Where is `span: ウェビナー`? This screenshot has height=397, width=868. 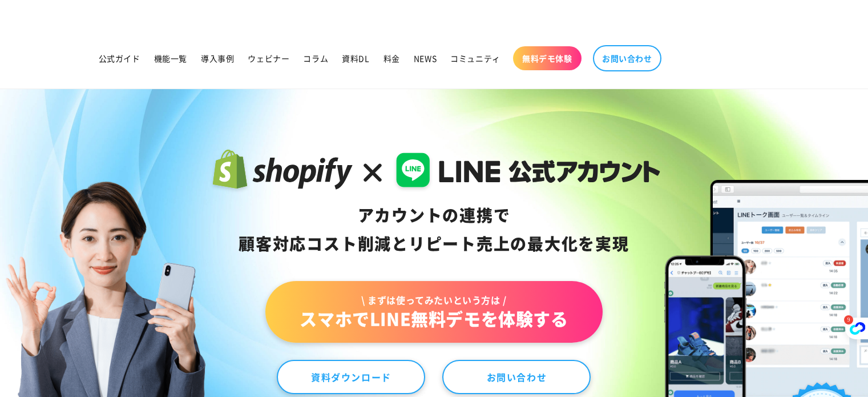
span: ウェビナー is located at coordinates (268, 59).